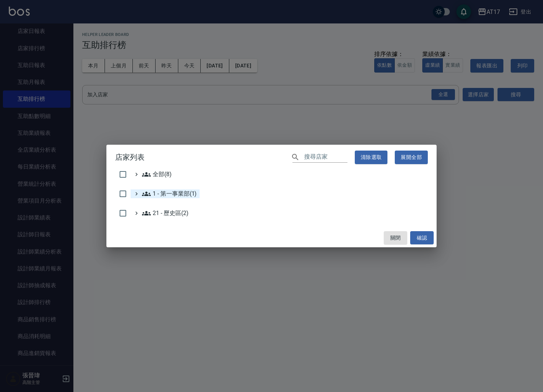  What do you see at coordinates (422, 238) in the screenshot?
I see `button: 確認` at bounding box center [422, 238].